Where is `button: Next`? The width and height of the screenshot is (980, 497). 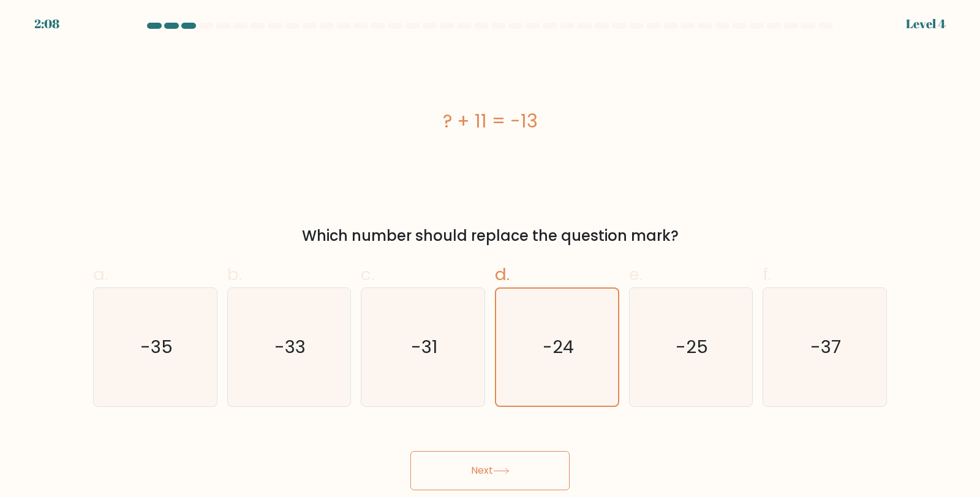 button: Next is located at coordinates (490, 470).